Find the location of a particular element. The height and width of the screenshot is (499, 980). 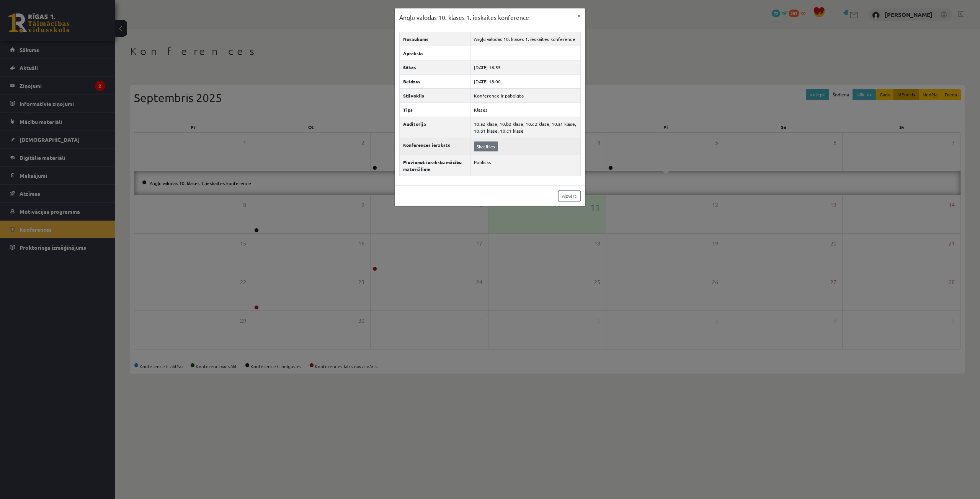

th: Auditorija is located at coordinates (435, 127).